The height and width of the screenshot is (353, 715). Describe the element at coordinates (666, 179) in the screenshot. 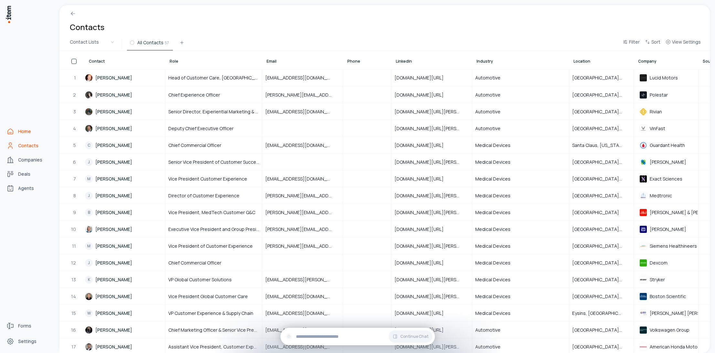

I see `div: Exact SciencesExact Sciences` at that location.